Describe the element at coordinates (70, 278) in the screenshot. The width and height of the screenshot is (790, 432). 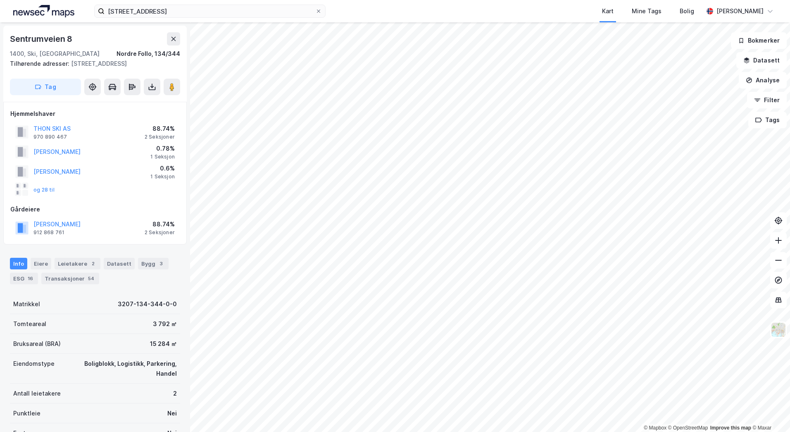
I see `div: Transaksjoner` at that location.